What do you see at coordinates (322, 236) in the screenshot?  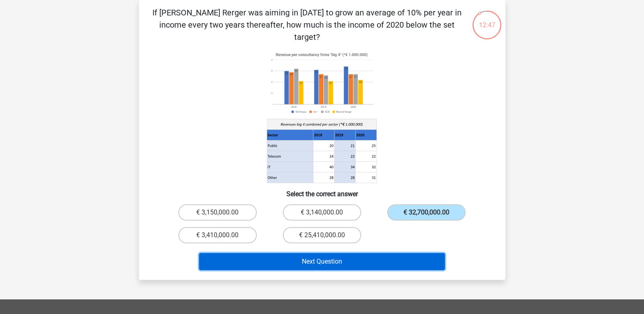 I see `label: € 25,410,000.00` at bounding box center [322, 236].